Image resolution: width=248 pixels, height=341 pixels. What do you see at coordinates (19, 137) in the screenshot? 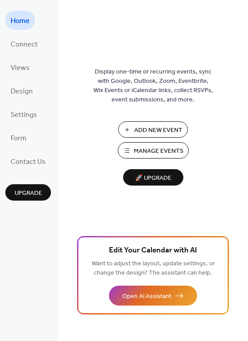
I see `a: Form` at bounding box center [19, 137].